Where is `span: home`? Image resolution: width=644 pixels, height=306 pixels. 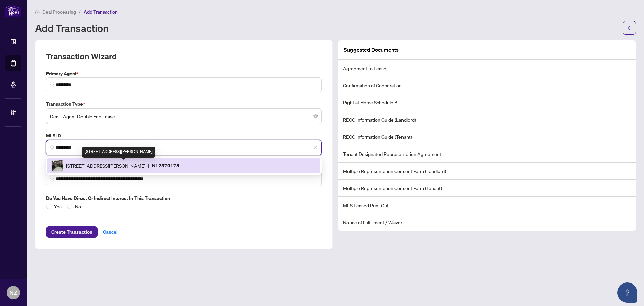
span: home is located at coordinates (37, 12).